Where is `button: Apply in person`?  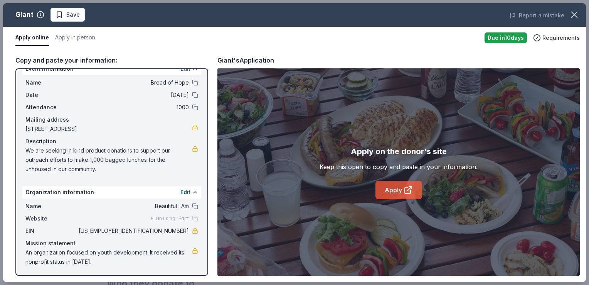
button: Apply in person is located at coordinates (75, 38).